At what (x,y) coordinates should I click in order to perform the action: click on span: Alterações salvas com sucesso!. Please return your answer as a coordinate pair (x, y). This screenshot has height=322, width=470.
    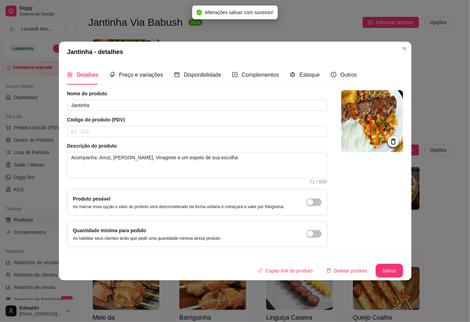
    Looking at the image, I should click on (239, 12).